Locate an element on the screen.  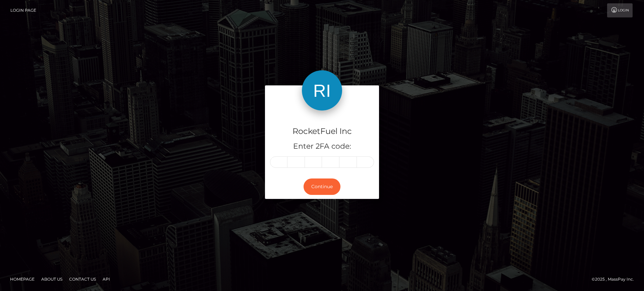
a: Login is located at coordinates (620, 11).